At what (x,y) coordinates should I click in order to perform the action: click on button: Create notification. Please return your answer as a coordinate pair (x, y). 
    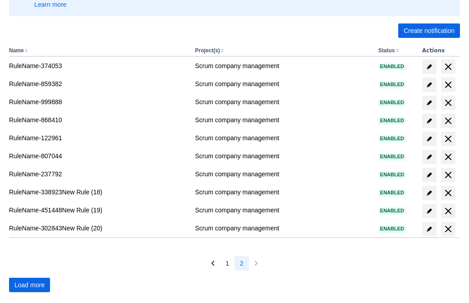
    Looking at the image, I should click on (429, 31).